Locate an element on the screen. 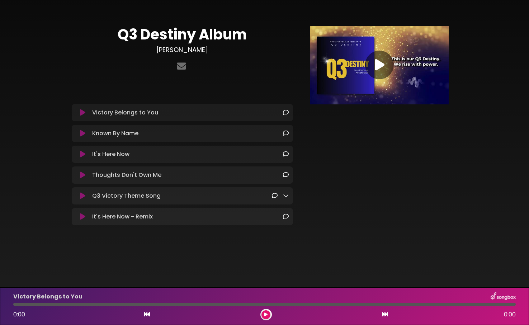 The height and width of the screenshot is (325, 529). p: Victory Belongs to You is located at coordinates (125, 113).